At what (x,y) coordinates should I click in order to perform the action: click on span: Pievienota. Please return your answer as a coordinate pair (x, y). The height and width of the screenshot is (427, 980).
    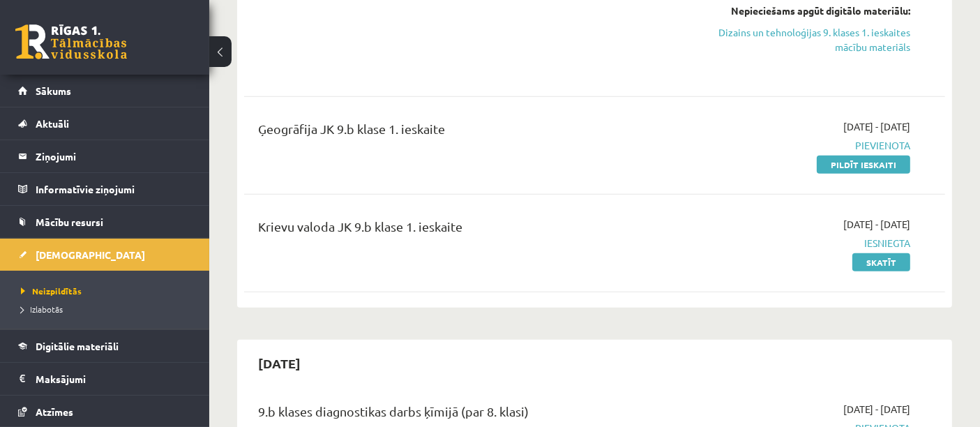
    Looking at the image, I should click on (808, 145).